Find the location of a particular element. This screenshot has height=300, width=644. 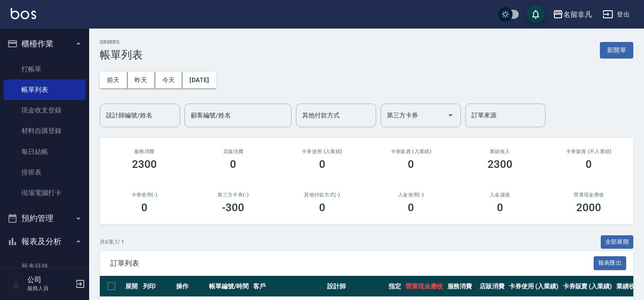

th: 卡券使用 (入業績) is located at coordinates (534, 286).